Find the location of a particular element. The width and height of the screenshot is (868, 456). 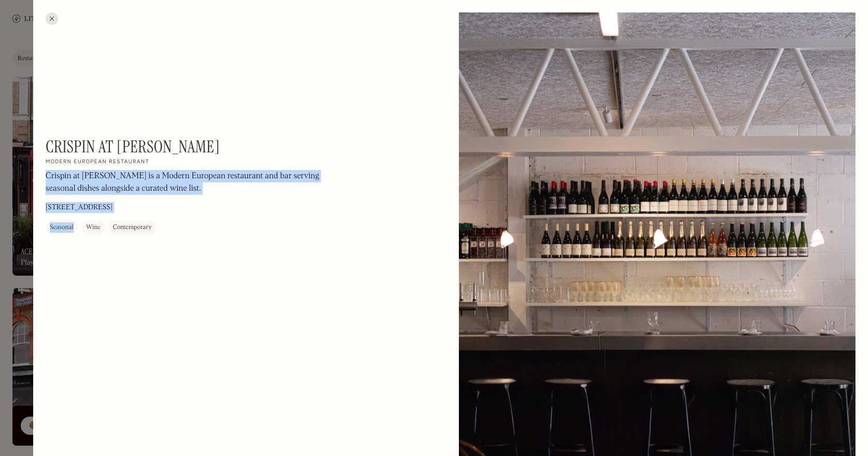

div: Wine is located at coordinates (93, 227).